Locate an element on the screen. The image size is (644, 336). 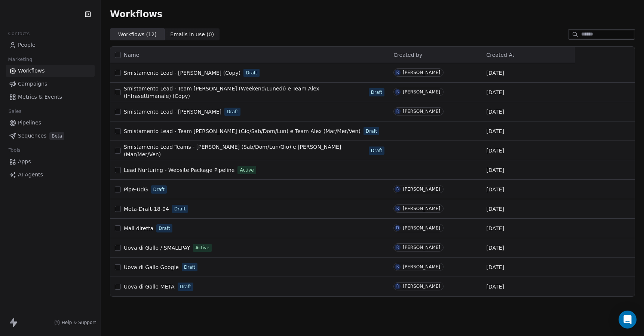
span: Mail diretta is located at coordinates (138, 229).